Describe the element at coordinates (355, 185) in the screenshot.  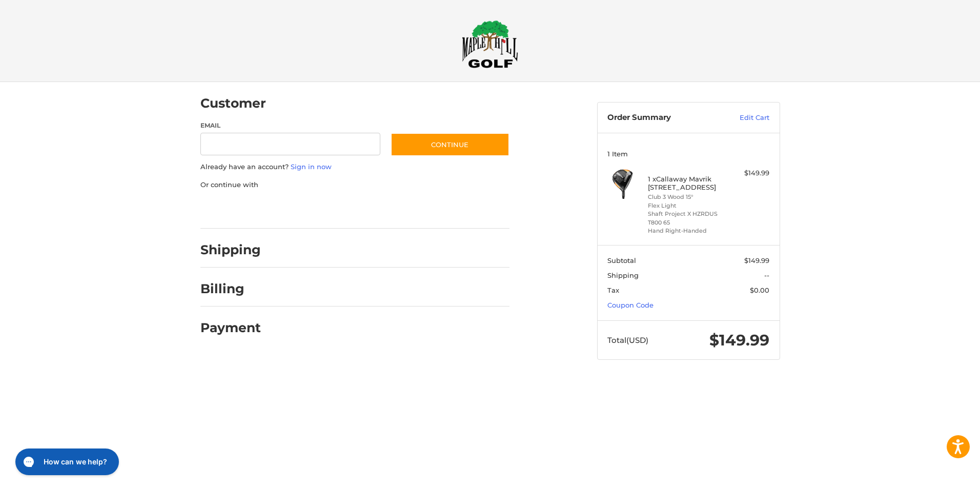
I see `p: Or continue with` at that location.